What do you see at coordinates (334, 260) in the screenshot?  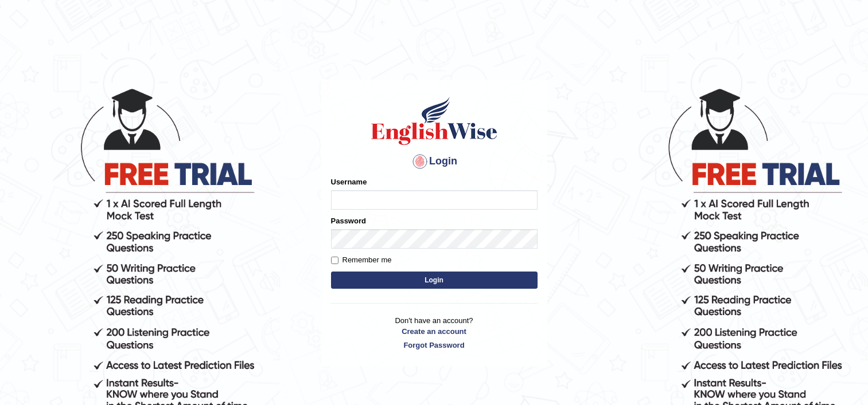 I see `input: Remember me` at bounding box center [334, 260].